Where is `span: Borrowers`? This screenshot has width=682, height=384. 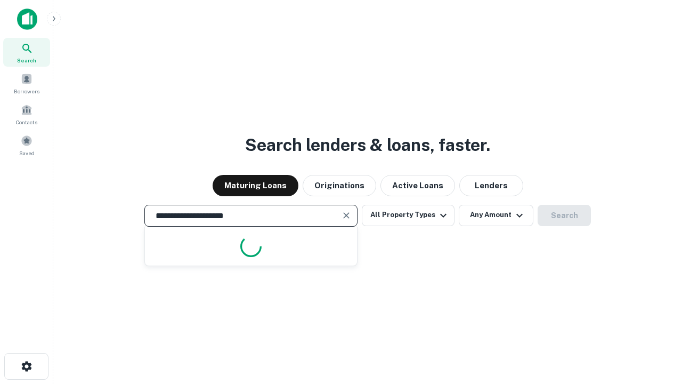 span: Borrowers is located at coordinates (27, 91).